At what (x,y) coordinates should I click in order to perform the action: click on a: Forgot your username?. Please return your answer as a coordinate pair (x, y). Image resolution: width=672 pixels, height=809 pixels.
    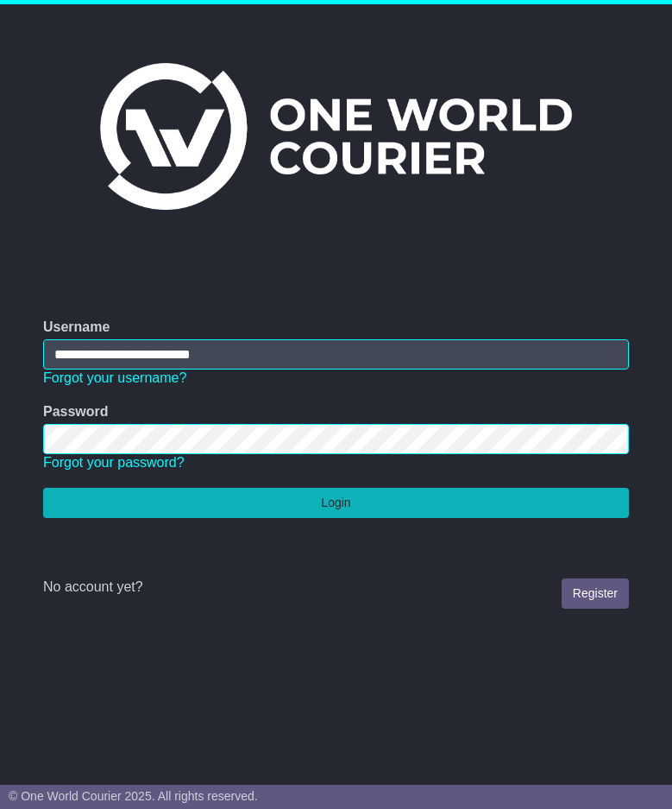
    Looking at the image, I should click on (114, 377).